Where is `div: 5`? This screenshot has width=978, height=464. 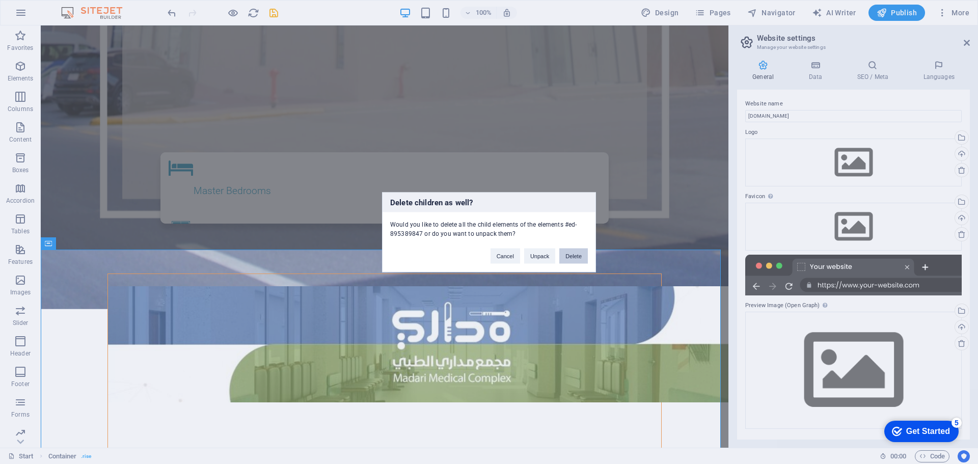
div: 5 is located at coordinates (80, 7).